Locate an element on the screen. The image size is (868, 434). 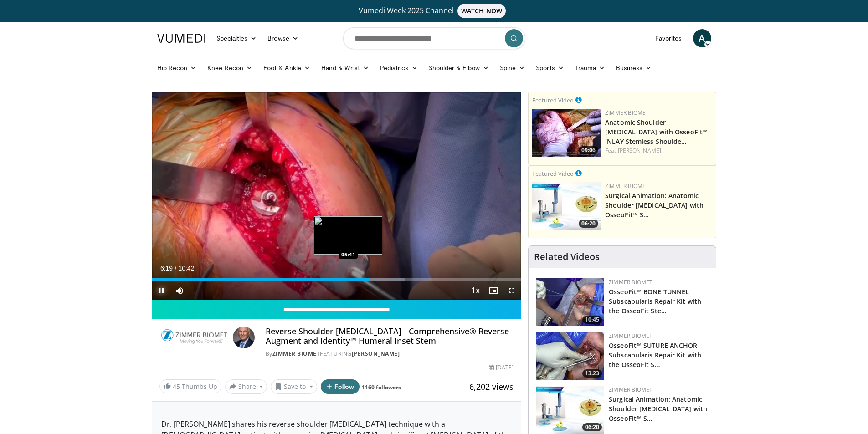
a: 10:45 is located at coordinates (570, 302).